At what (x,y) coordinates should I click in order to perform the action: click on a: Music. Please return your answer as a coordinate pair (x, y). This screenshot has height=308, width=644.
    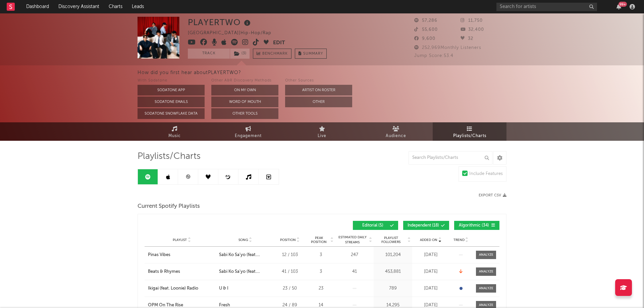
    Looking at the image, I should click on (174, 131).